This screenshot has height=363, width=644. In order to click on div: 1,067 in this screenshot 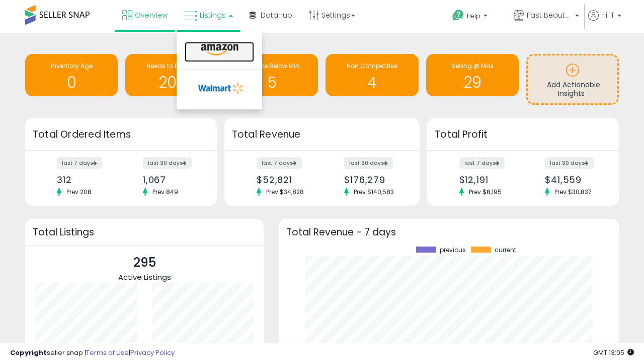, I will do `click(171, 179)`.